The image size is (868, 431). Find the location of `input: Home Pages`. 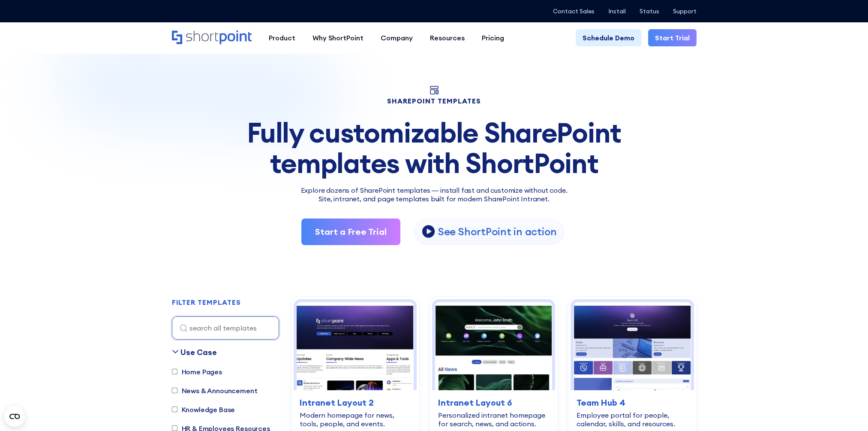

input: Home Pages is located at coordinates (175, 371).